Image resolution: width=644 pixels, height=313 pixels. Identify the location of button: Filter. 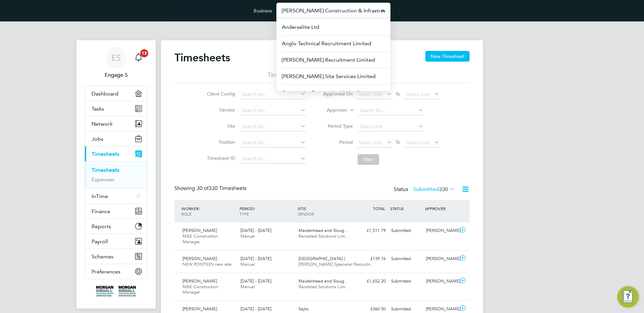
(368, 160).